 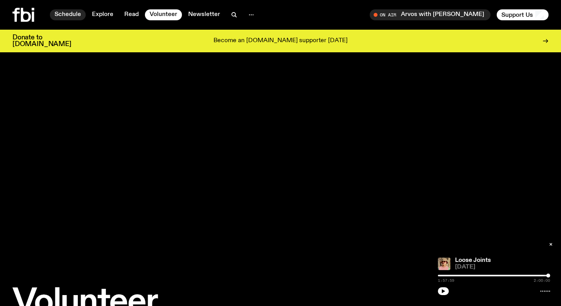 I want to click on button: Support Us, so click(x=523, y=15).